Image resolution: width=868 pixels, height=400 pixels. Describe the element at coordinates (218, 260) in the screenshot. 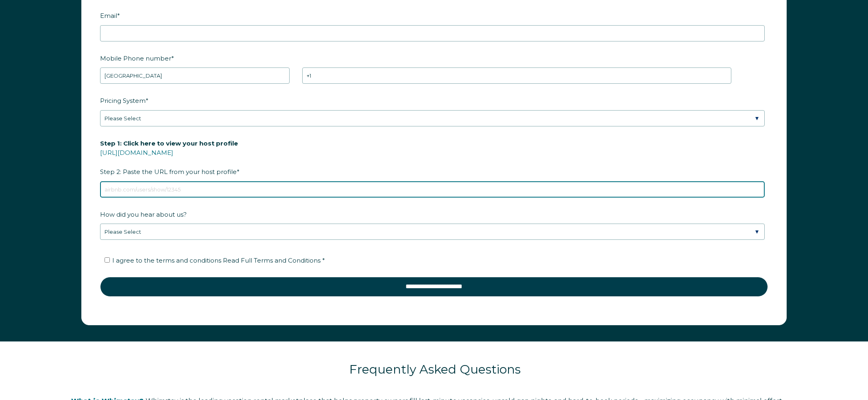

I see `span: I agree to the terms and conditions` at that location.